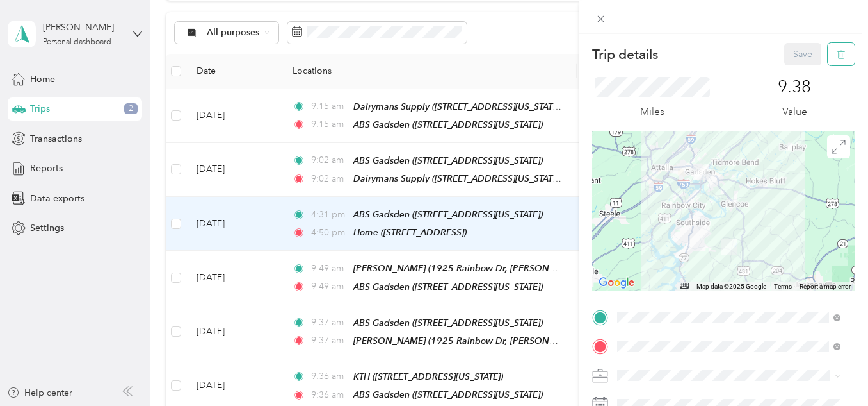  I want to click on span: Map data ©2025 Google, so click(732, 286).